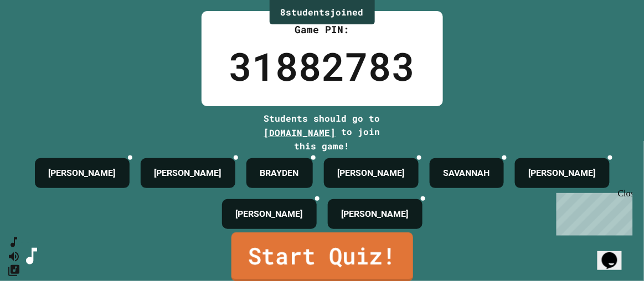  I want to click on button: SpeedDial basic example, so click(14, 242).